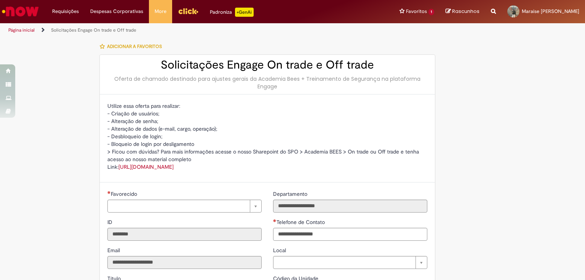 This screenshot has width=585, height=280. Describe the element at coordinates (114, 250) in the screenshot. I see `span: Somente leitura - Email` at that location.